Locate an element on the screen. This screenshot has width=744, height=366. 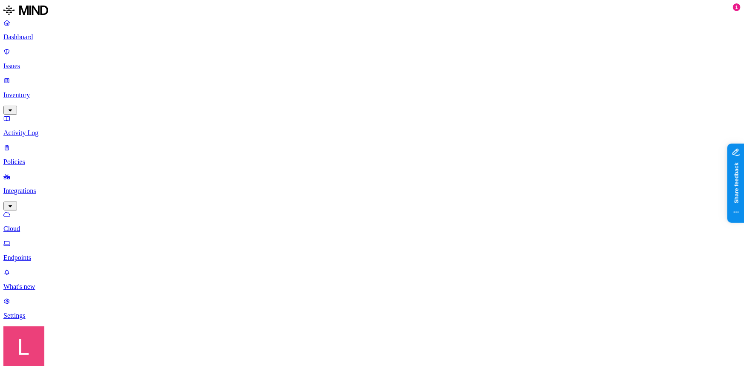
p: Policies is located at coordinates (372, 162).